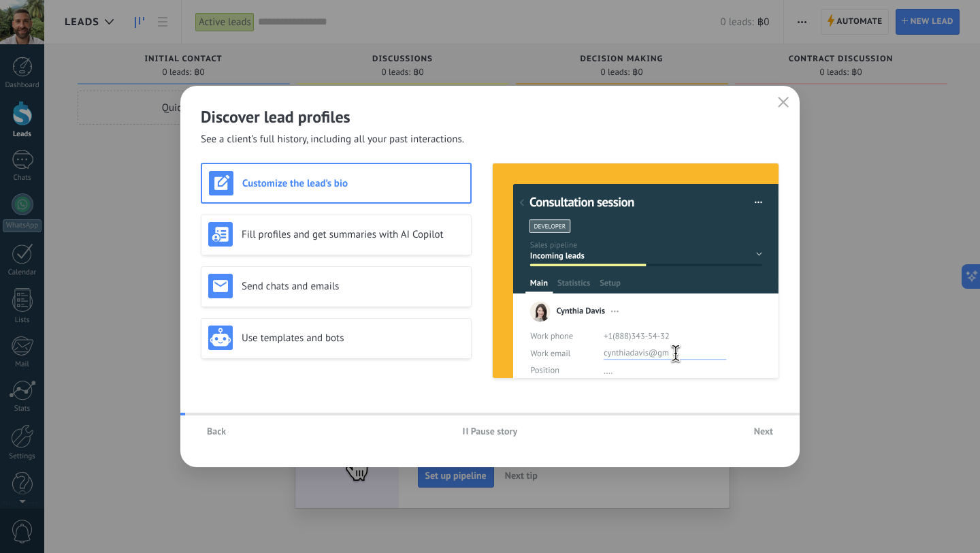  I want to click on h3: Send chats and emails, so click(353, 286).